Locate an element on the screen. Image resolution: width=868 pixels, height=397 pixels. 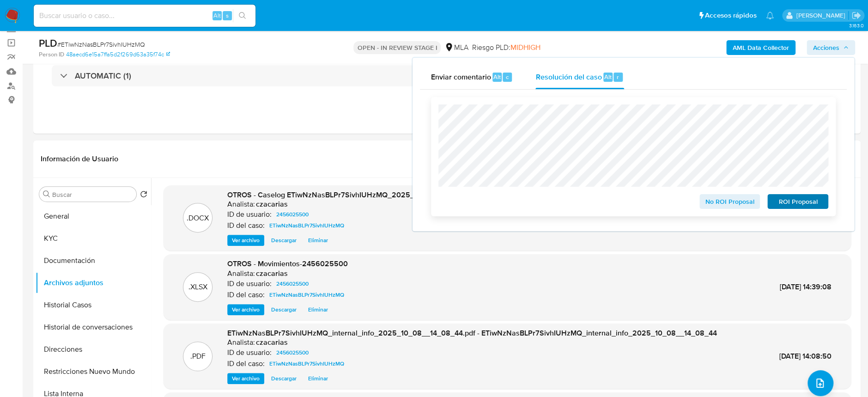
div: MLA is located at coordinates (456, 48).